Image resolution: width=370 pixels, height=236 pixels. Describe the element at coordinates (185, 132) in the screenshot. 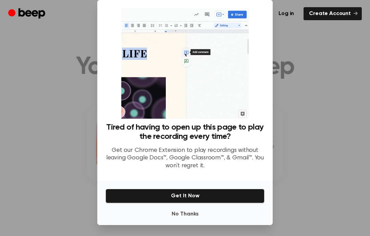

I see `h3: Tired of having to open up this page to play the recording every time?` at that location.